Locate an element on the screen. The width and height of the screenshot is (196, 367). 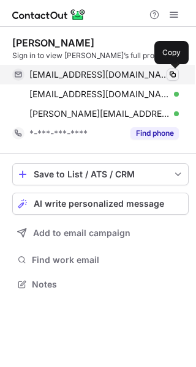
span: AI write personalized message is located at coordinates (98, 204).